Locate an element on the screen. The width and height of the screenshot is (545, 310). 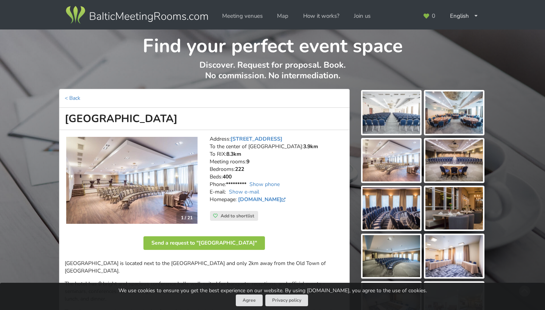
strong: 400 is located at coordinates (227, 177).